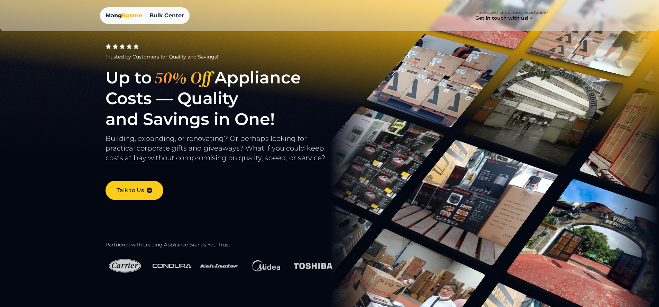 The height and width of the screenshot is (307, 659). What do you see at coordinates (134, 190) in the screenshot?
I see `a: Talk to Us` at bounding box center [134, 190].